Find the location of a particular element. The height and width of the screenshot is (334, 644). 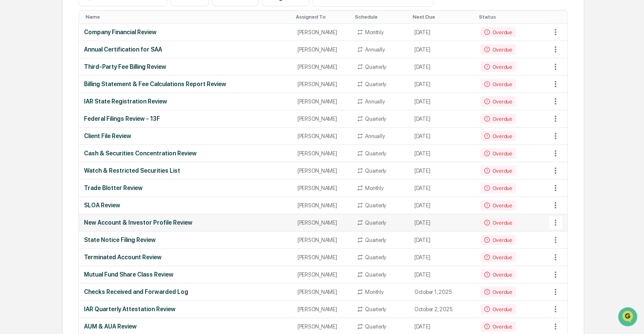

span: Data Lookup is located at coordinates (35, 126).